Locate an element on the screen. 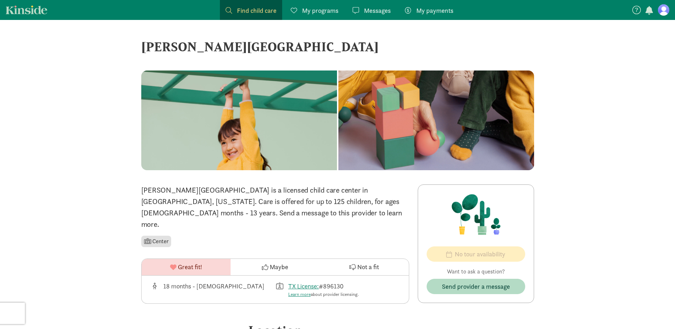  span: My programs is located at coordinates (320, 10).